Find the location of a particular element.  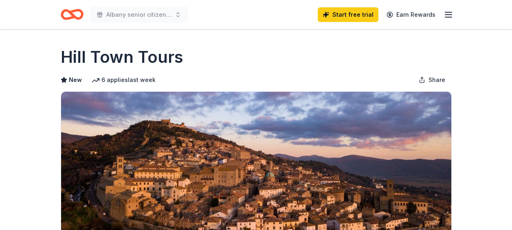

a: Start free trial is located at coordinates (348, 15).